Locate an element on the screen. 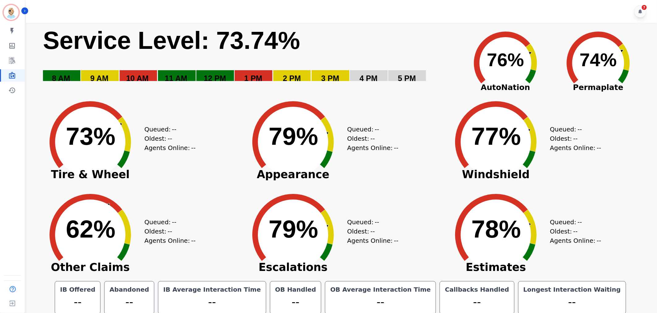  text: 9 AM is located at coordinates (99, 78).